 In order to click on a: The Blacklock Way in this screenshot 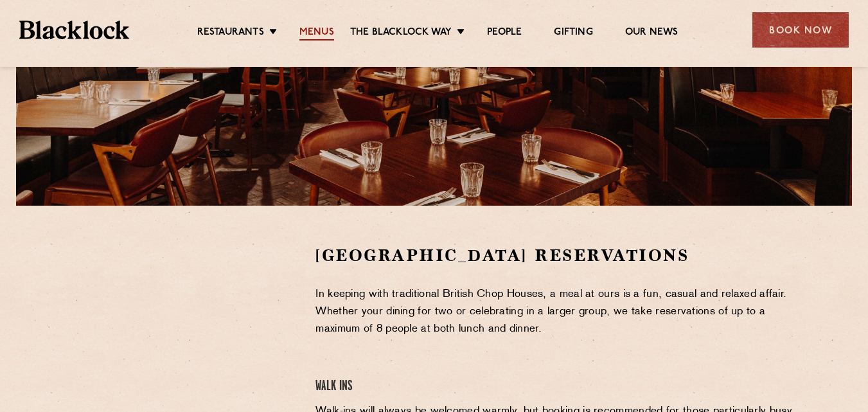, I will do `click(401, 33)`.